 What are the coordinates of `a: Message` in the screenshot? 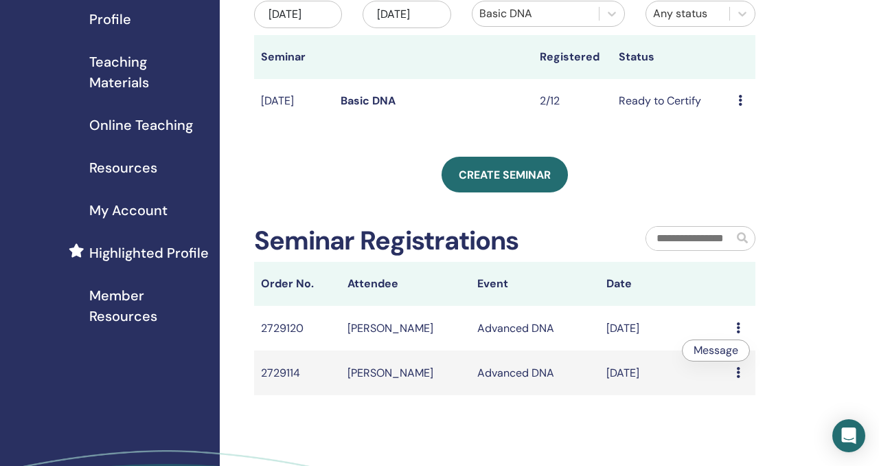 It's located at (716, 350).